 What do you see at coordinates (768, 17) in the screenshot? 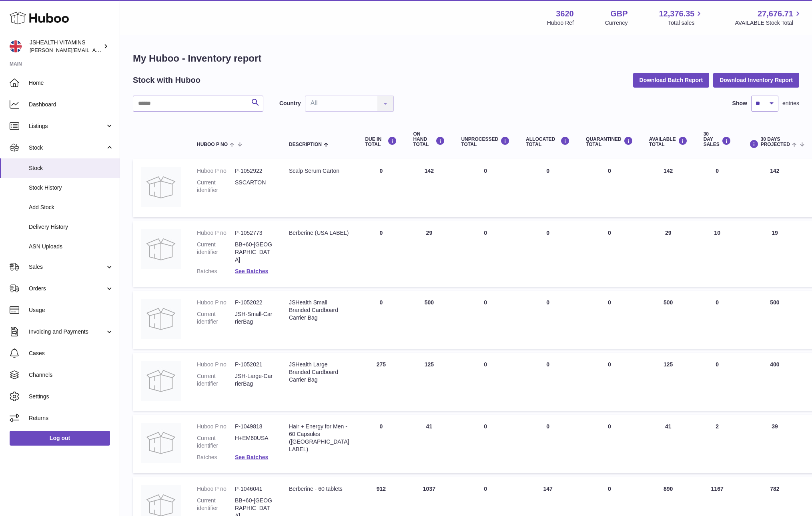
I see `a: 27,676.71 AVAILABLE Stock Total` at bounding box center [768, 17].